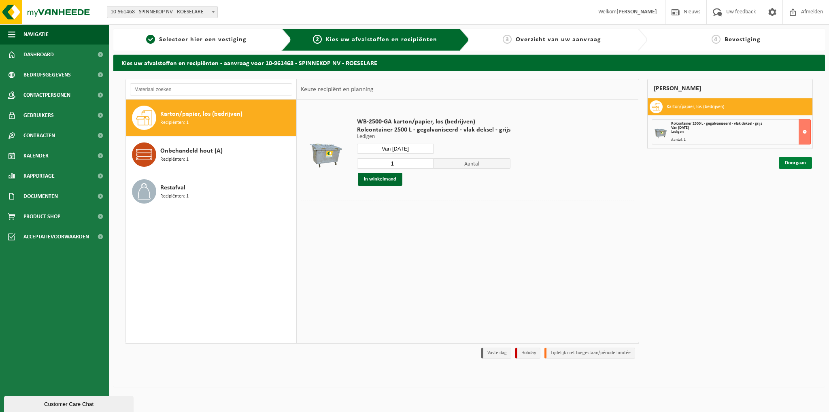 Image resolution: width=829 pixels, height=412 pixels. I want to click on span: Documenten, so click(40, 196).